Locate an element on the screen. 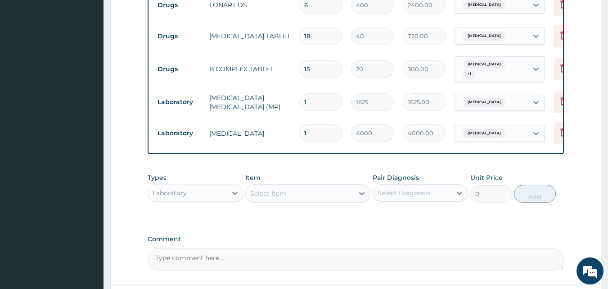  div: Minimize live chat window is located at coordinates (158, 15).